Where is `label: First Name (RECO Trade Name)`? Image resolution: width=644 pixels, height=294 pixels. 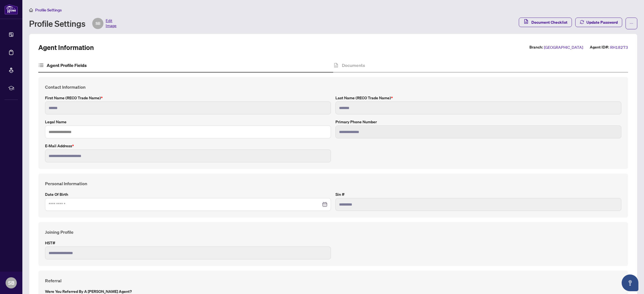
label: First Name (RECO Trade Name) is located at coordinates (188, 98).